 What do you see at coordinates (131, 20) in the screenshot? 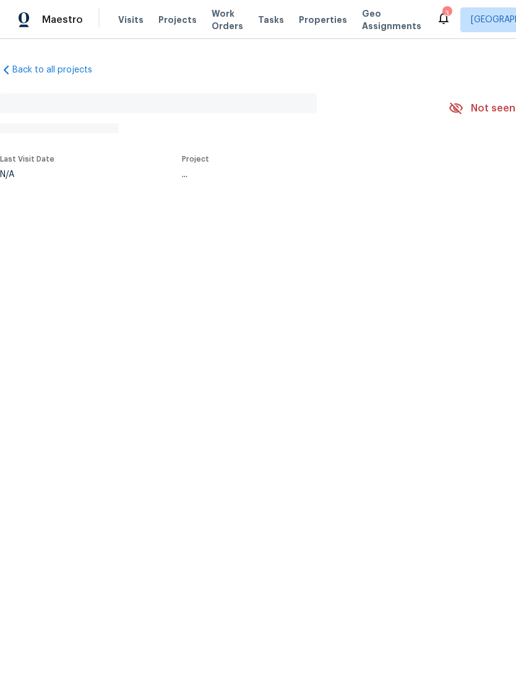
I see `span: Visits` at bounding box center [131, 20].